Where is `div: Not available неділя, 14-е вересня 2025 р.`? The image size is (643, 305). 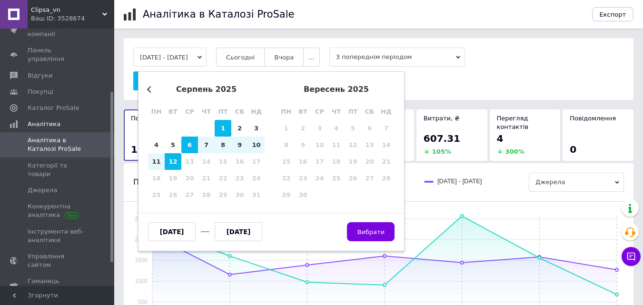 div: Not available неділя, 14-е вересня 2025 р. is located at coordinates (386, 145).